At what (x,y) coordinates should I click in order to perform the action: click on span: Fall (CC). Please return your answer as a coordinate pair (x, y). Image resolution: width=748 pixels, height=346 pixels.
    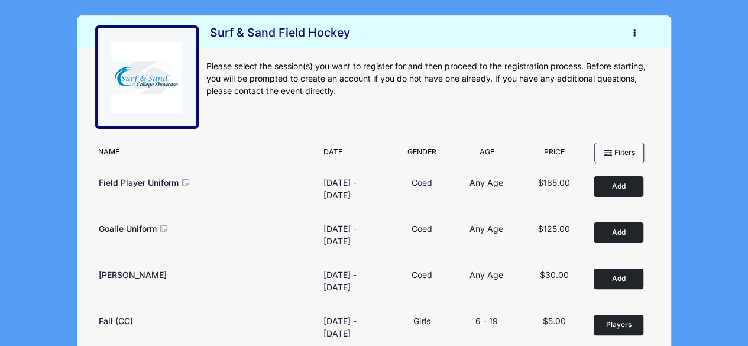
    Looking at the image, I should click on (116, 320).